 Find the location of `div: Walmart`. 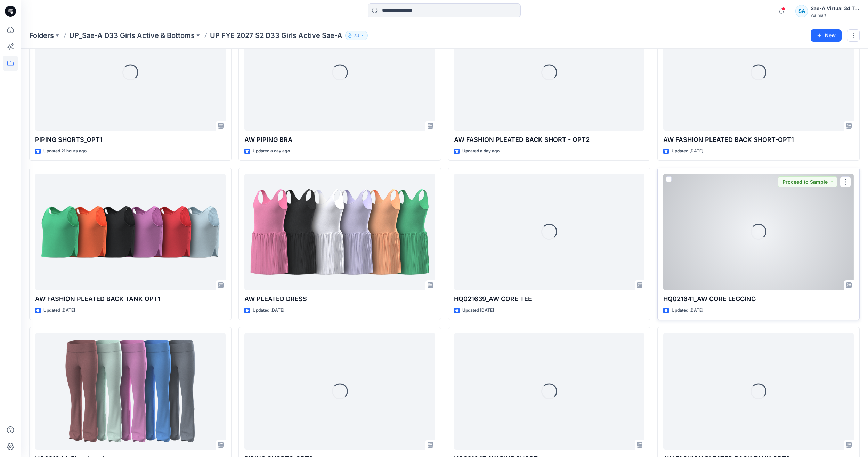

div: Walmart is located at coordinates (835, 15).